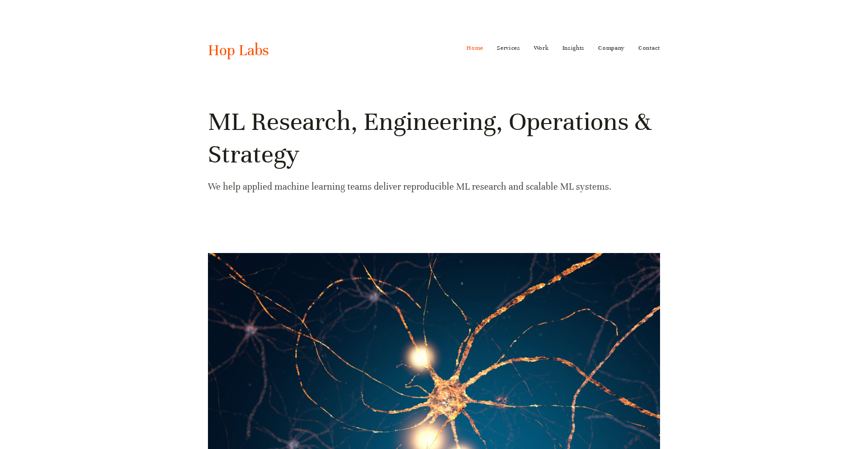  I want to click on a: Work, so click(541, 48).